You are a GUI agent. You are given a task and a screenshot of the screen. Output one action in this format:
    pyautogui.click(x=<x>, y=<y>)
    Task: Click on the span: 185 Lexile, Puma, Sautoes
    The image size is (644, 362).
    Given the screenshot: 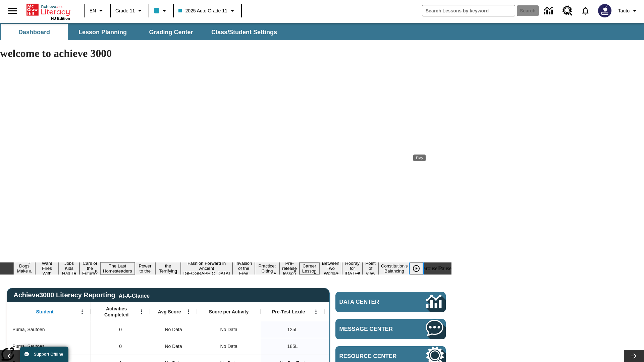 What is the action you would take?
    pyautogui.click(x=292, y=346)
    